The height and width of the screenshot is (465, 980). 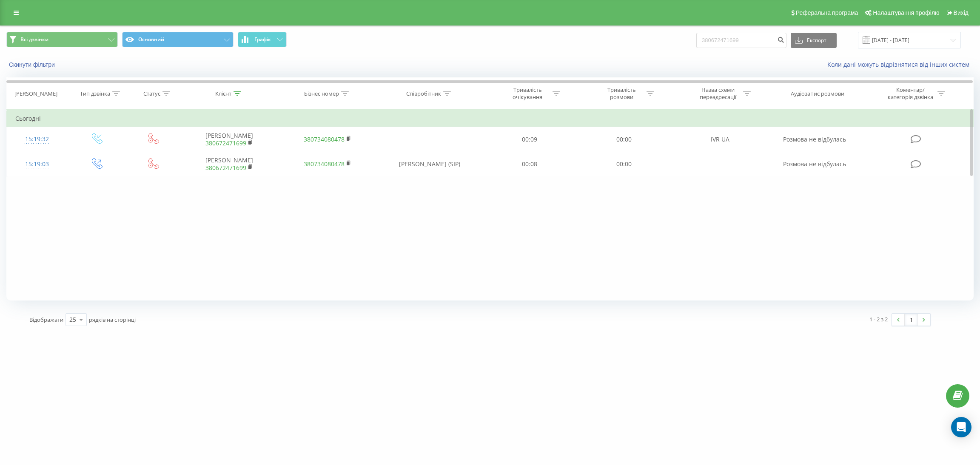 What do you see at coordinates (490, 119) in the screenshot?
I see `td: Сьогодні` at bounding box center [490, 119].